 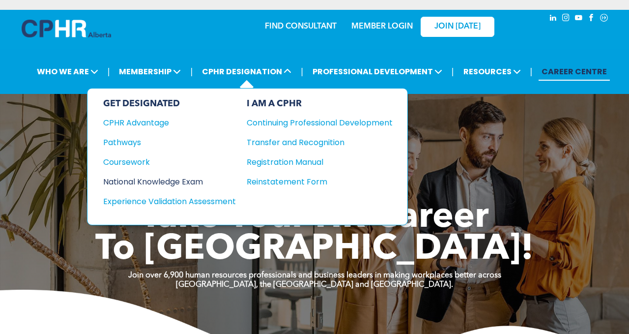 I want to click on span: MEMBERSHIP, so click(x=150, y=71).